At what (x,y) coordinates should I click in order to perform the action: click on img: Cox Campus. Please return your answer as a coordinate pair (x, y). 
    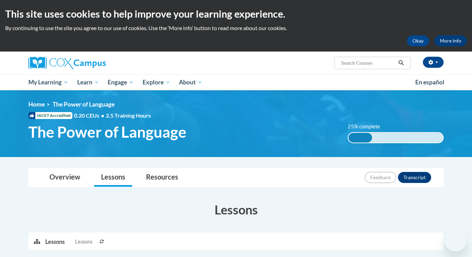
    Looking at the image, I should click on (67, 63).